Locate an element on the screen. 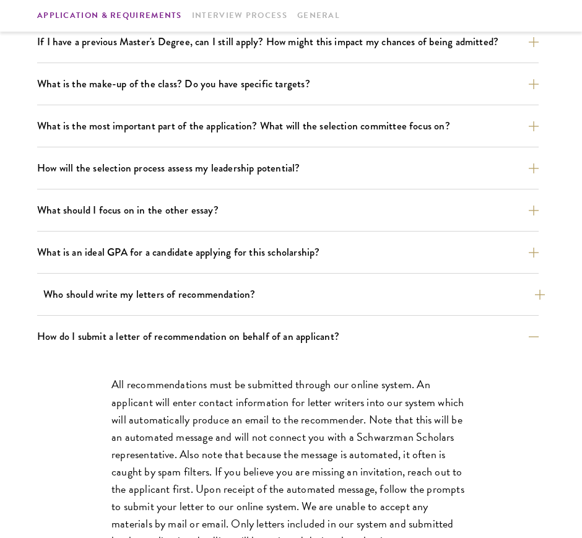 This screenshot has height=538, width=582. button: What is the make-up of the class? Do you have specific targets? is located at coordinates (288, 84).